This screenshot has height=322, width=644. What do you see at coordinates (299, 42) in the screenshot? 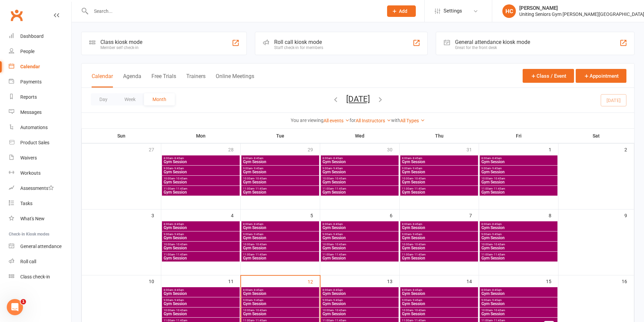
I see `div: Roll call kiosk mode` at bounding box center [299, 42].